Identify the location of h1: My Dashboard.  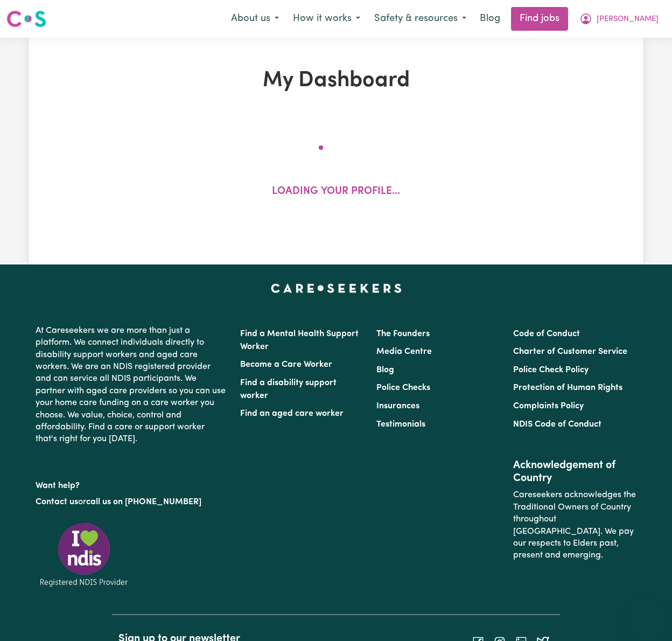
(336, 81).